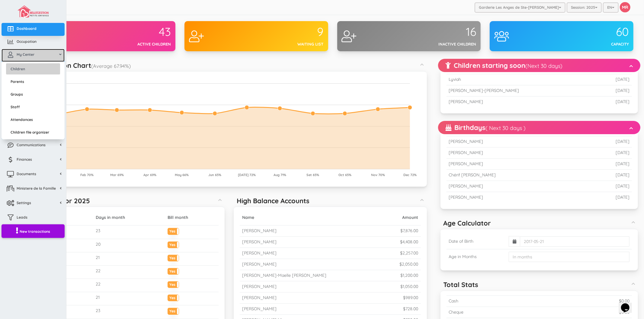 The height and width of the screenshot is (319, 644). What do you see at coordinates (33, 69) in the screenshot?
I see `a: Children` at bounding box center [33, 69].